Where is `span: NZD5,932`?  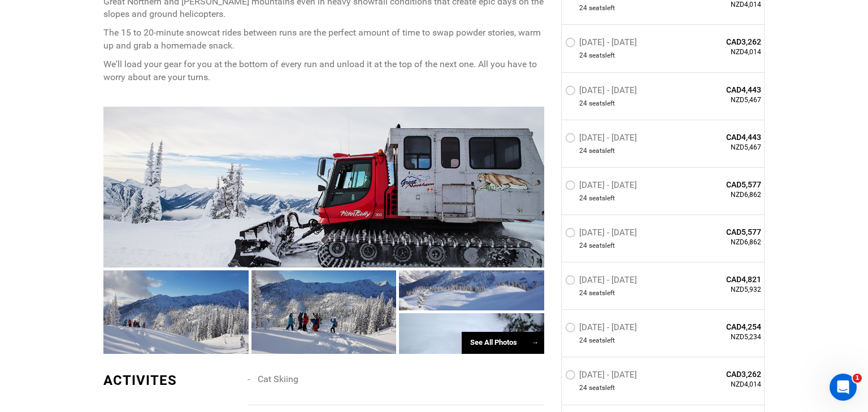
span: NZD5,932 is located at coordinates (720, 290).